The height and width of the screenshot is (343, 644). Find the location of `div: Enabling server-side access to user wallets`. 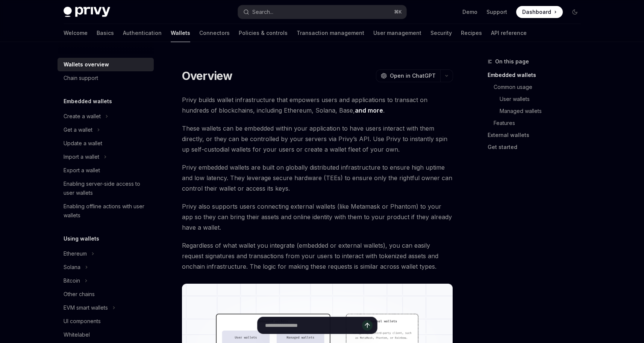

div: Enabling server-side access to user wallets is located at coordinates (106, 189).